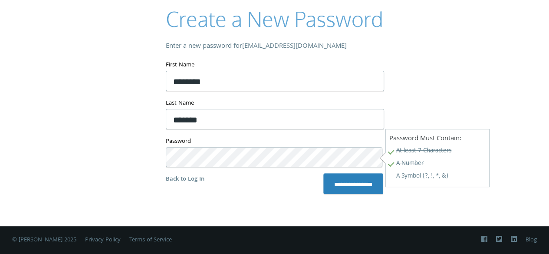 The height and width of the screenshot is (254, 549). I want to click on div: Password Must Contain:, so click(437, 158).